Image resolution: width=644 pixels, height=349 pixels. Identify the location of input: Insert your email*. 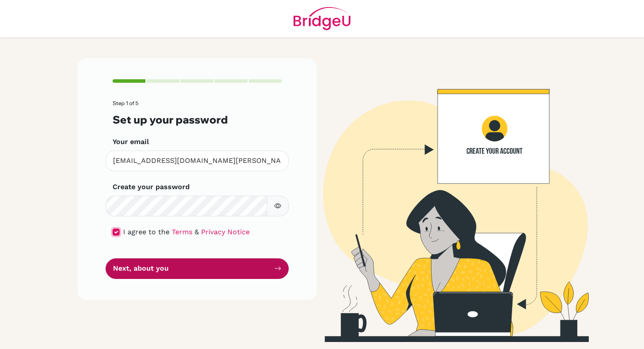
(197, 161).